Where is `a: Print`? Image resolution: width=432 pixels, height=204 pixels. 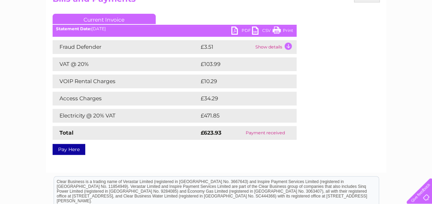 a: Print is located at coordinates (283, 31).